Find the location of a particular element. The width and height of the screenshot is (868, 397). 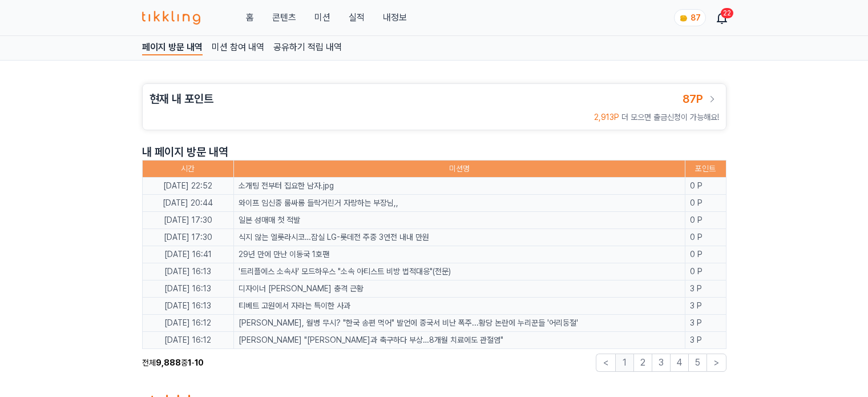

span: 87P is located at coordinates (693, 99).